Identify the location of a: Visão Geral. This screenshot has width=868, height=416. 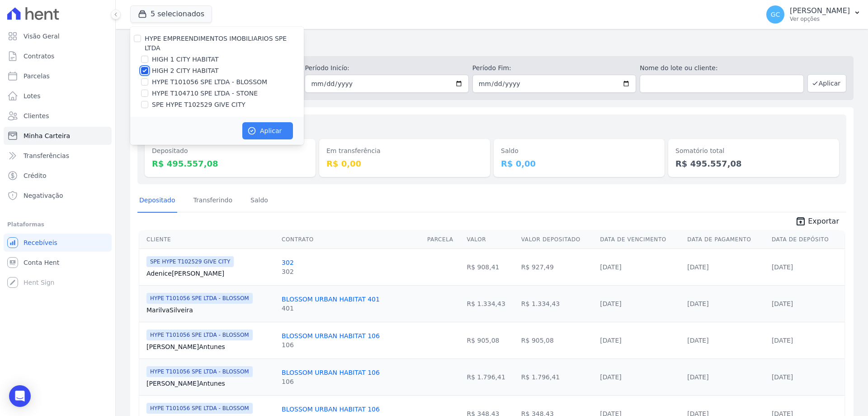
(58, 36).